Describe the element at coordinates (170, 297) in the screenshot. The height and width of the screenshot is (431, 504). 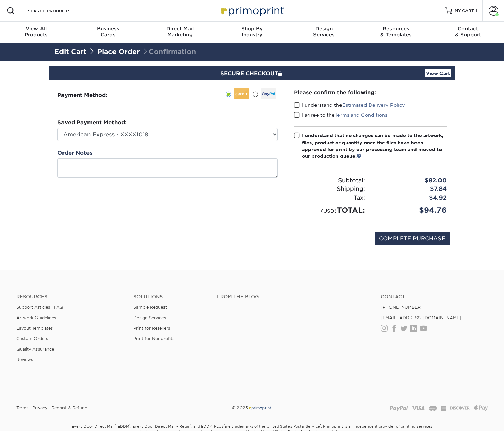
I see `h4: Solutions` at that location.